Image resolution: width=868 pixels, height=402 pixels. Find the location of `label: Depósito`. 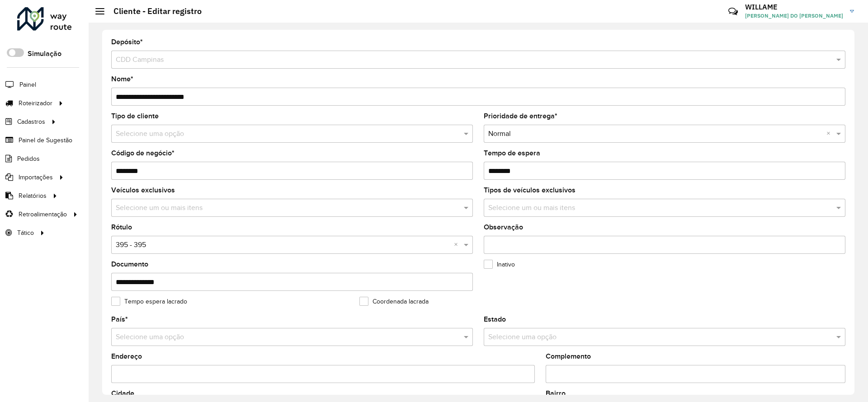

label: Depósito is located at coordinates (127, 42).